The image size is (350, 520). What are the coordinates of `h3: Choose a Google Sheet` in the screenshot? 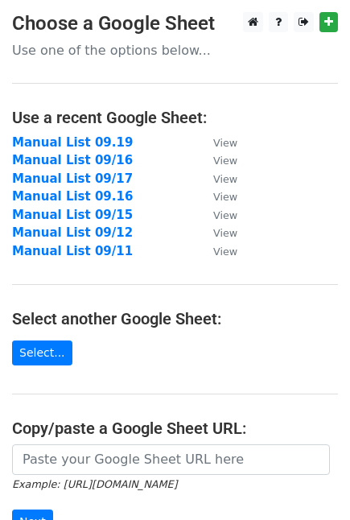 It's located at (175, 23).